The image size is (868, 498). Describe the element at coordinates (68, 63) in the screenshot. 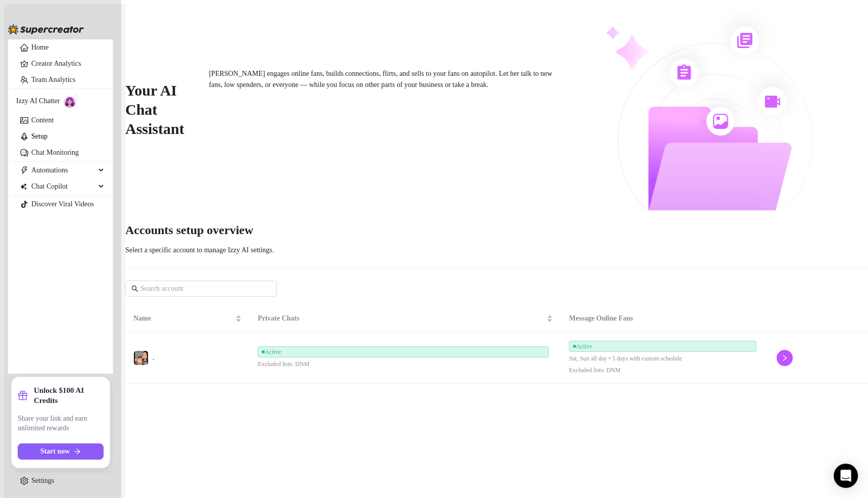

I see `a: Creator Analytics` at that location.